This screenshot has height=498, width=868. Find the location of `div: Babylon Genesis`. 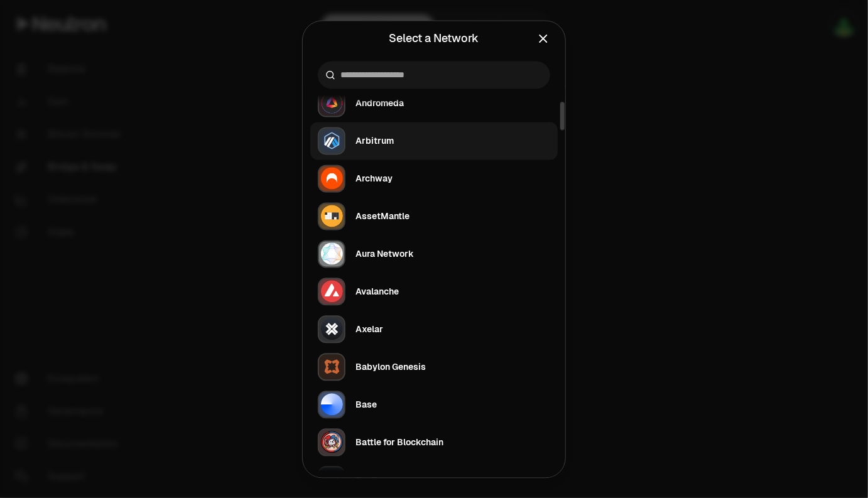

div: Babylon Genesis is located at coordinates (390, 367).